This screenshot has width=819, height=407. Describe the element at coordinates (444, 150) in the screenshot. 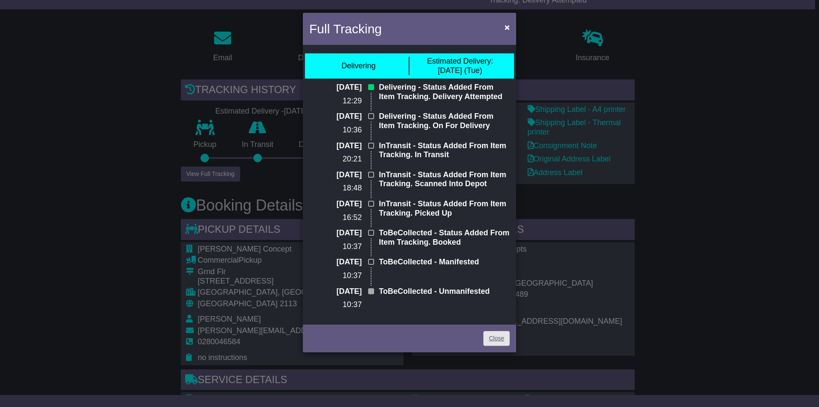

I see `p: InTransit - Status Added From Item Tracking. In Transit` at that location.